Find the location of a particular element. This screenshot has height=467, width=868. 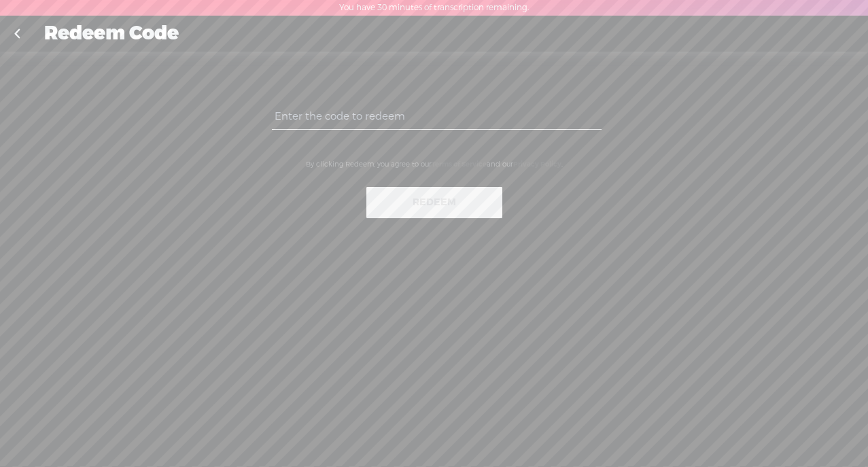

button: Redeem is located at coordinates (434, 203).